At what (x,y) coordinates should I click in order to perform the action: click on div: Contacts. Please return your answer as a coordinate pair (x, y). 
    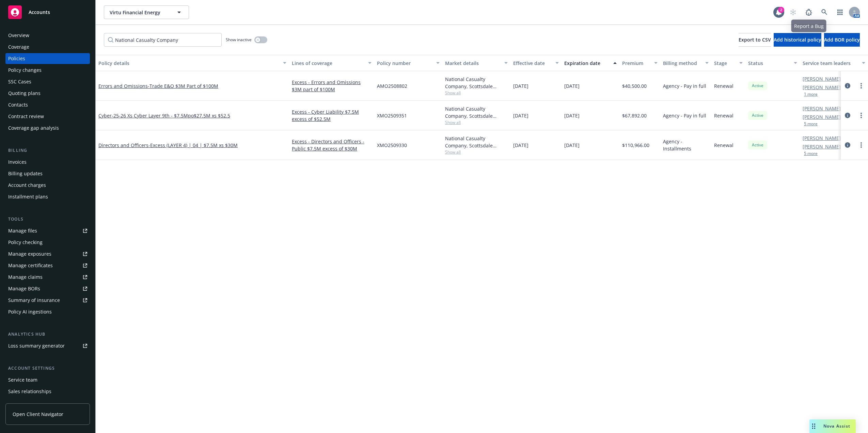
    Looking at the image, I should click on (18, 105).